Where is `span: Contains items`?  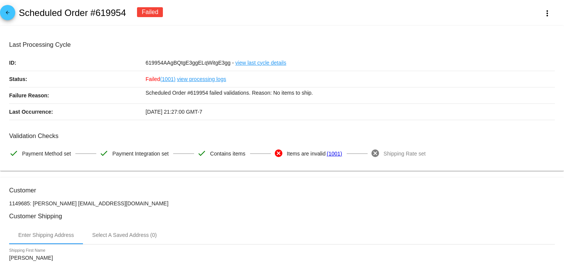
span: Contains items is located at coordinates (227, 154).